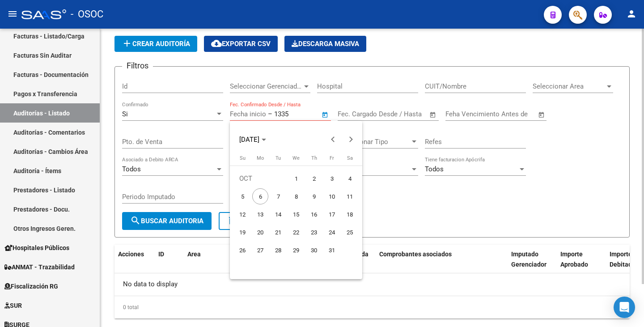 The width and height of the screenshot is (644, 327). Describe the element at coordinates (278, 250) in the screenshot. I see `button: October 28, 2025` at that location.